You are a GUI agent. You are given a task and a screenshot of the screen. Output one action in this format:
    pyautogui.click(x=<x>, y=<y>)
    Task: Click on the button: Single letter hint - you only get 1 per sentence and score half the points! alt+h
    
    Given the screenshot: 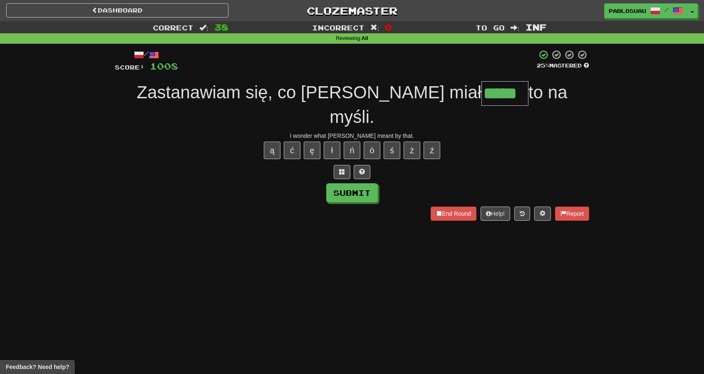 What is the action you would take?
    pyautogui.click(x=362, y=172)
    